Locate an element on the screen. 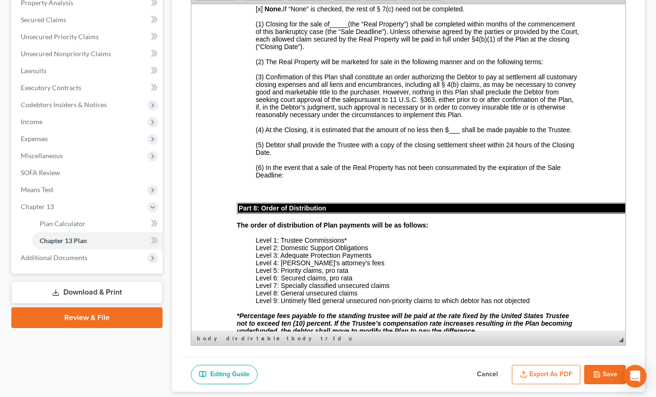  a: td element is located at coordinates (338, 339).